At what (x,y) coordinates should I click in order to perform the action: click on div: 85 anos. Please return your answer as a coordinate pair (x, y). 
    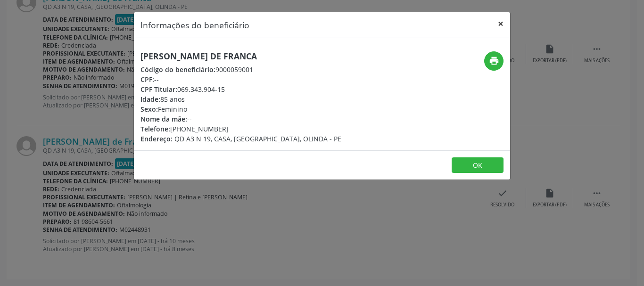
    Looking at the image, I should click on (241, 99).